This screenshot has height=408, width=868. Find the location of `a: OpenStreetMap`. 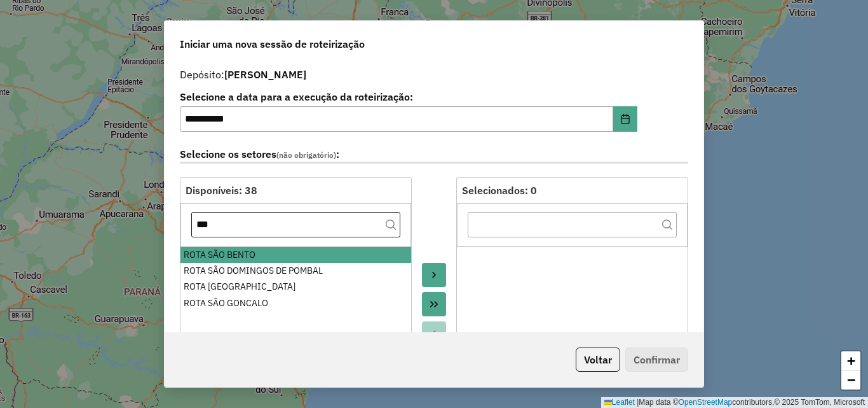

a: OpenStreetMap is located at coordinates (705, 402).